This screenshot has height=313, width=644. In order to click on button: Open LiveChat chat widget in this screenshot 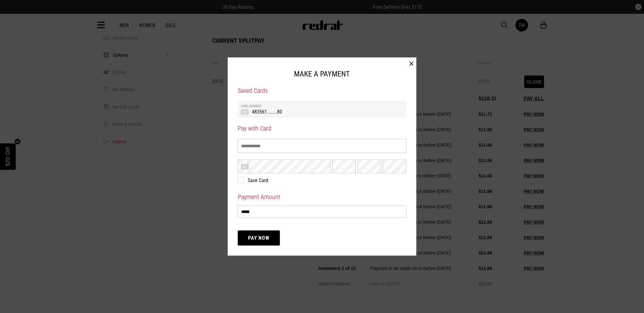, I will do `click(14, 12)`.